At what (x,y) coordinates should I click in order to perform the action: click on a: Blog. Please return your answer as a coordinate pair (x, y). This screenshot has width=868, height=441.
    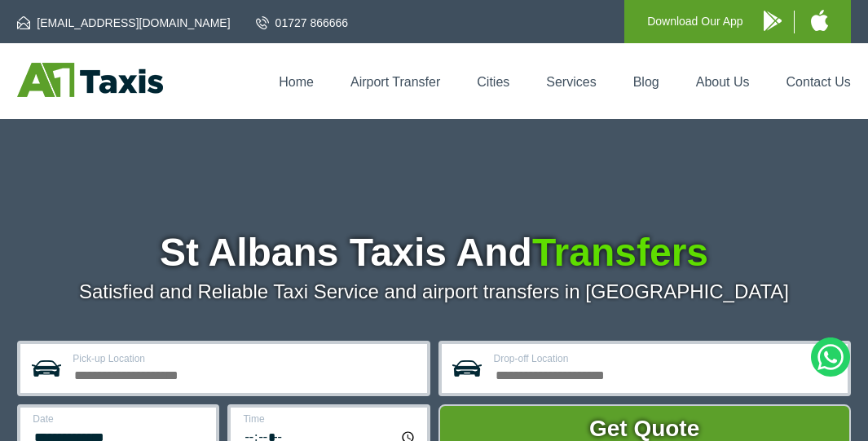
    Looking at the image, I should click on (647, 82).